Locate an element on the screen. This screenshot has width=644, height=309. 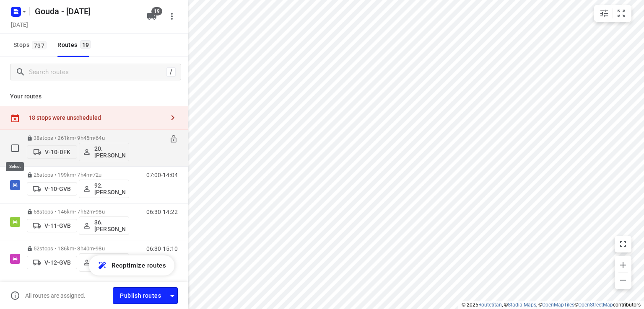
p: V-10-DFK is located at coordinates (57, 152).